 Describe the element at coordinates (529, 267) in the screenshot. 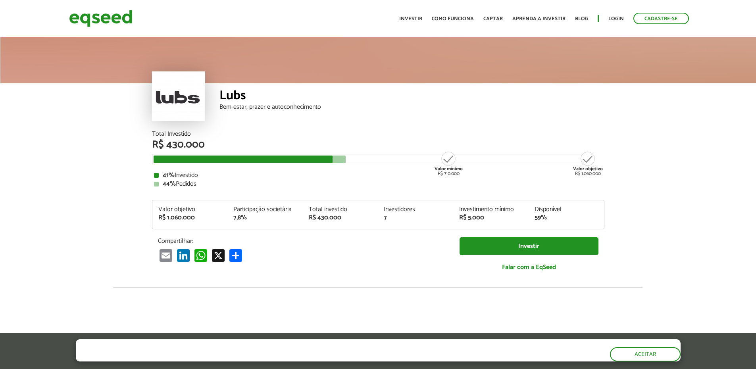

I see `a: Falar com a EqSeed` at that location.